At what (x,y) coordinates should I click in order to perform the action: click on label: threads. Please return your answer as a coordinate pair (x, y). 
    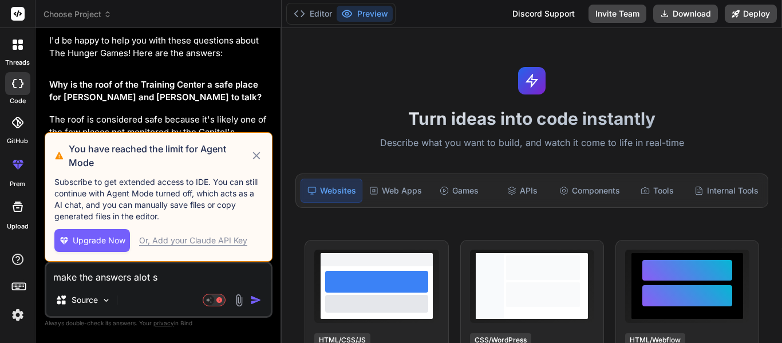
    Looking at the image, I should click on (17, 62).